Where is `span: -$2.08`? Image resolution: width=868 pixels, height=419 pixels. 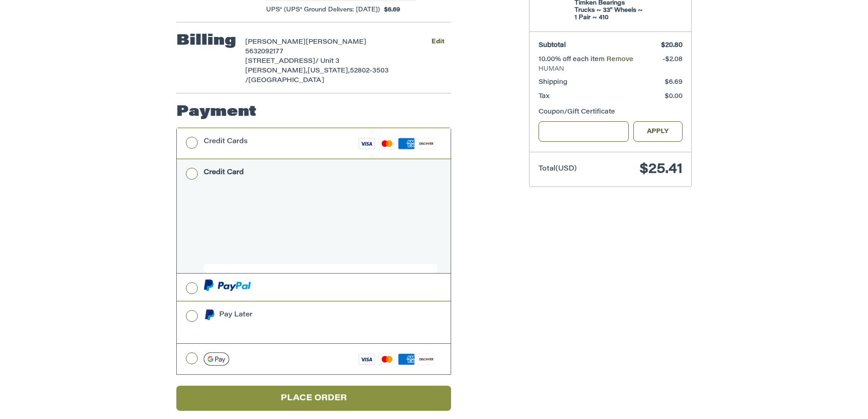 span: -$2.08 is located at coordinates (673, 60).